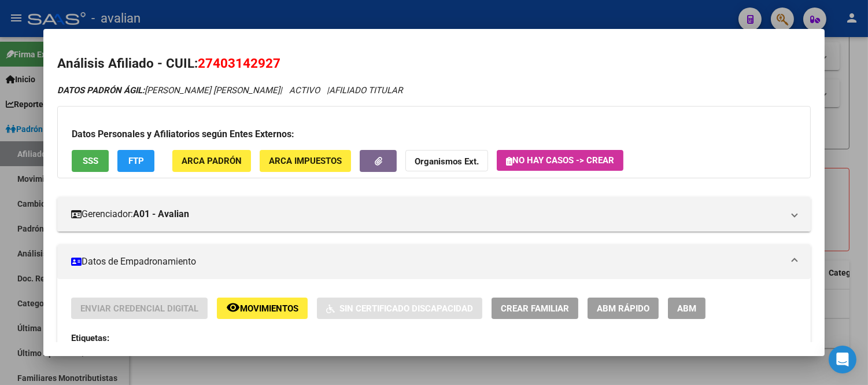  What do you see at coordinates (100, 90) in the screenshot?
I see `strong: DATOS PADRÓN ÁGIL:` at bounding box center [100, 90].